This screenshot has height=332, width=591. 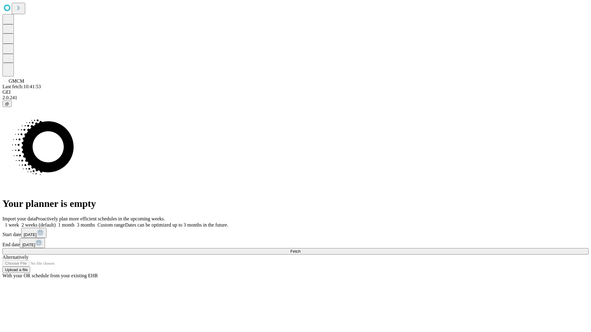 What do you see at coordinates (12, 225) in the screenshot?
I see `span: 1 week` at bounding box center [12, 225].